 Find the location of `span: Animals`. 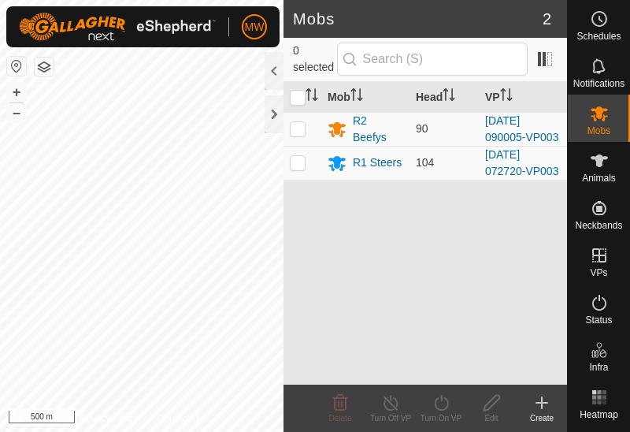

span: Animals is located at coordinates (599, 178).